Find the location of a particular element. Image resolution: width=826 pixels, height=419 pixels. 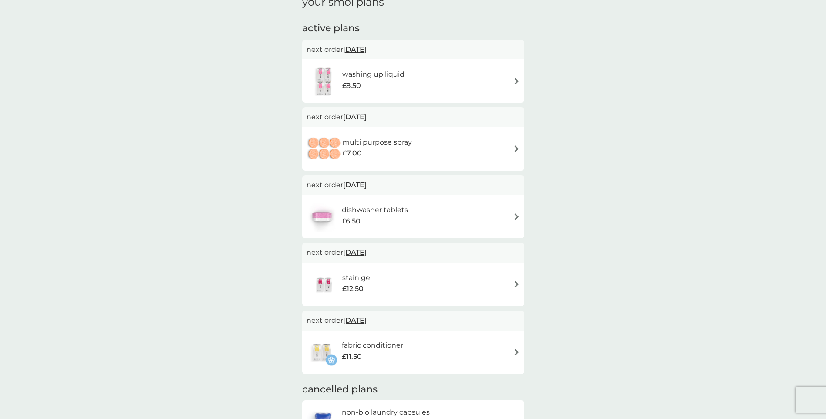

h6: dishwasher tablets is located at coordinates (375, 210).